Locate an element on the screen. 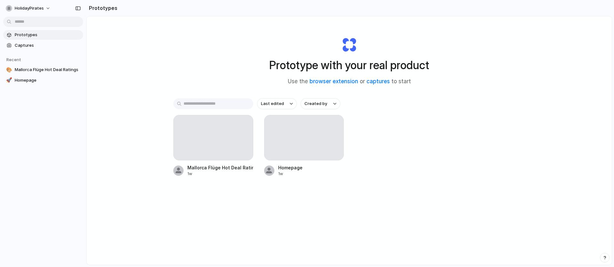 The width and height of the screenshot is (614, 267). a: Prototypes is located at coordinates (43, 35).